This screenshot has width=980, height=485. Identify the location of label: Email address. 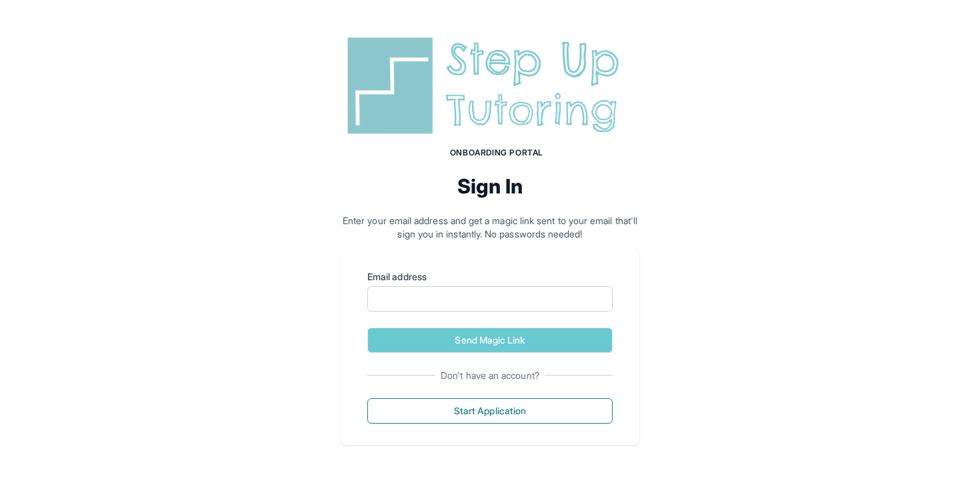
(490, 276).